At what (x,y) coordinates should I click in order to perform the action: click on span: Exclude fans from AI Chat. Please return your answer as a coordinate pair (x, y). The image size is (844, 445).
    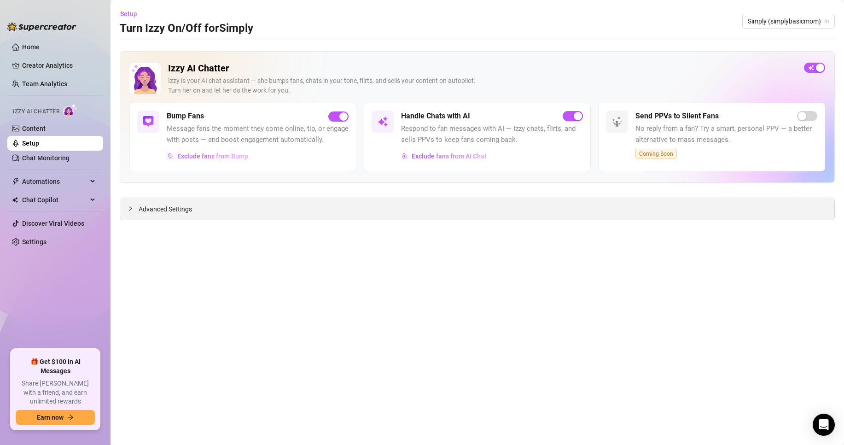
    Looking at the image, I should click on (449, 156).